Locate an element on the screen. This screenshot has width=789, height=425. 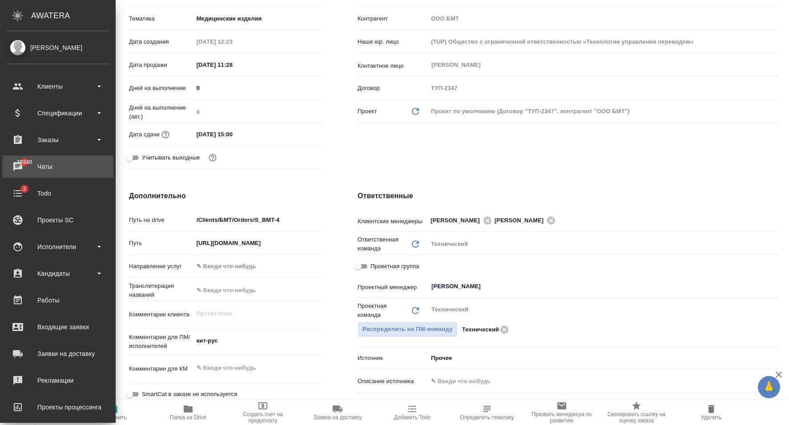
p: Путь на drive is located at coordinates (161, 220).